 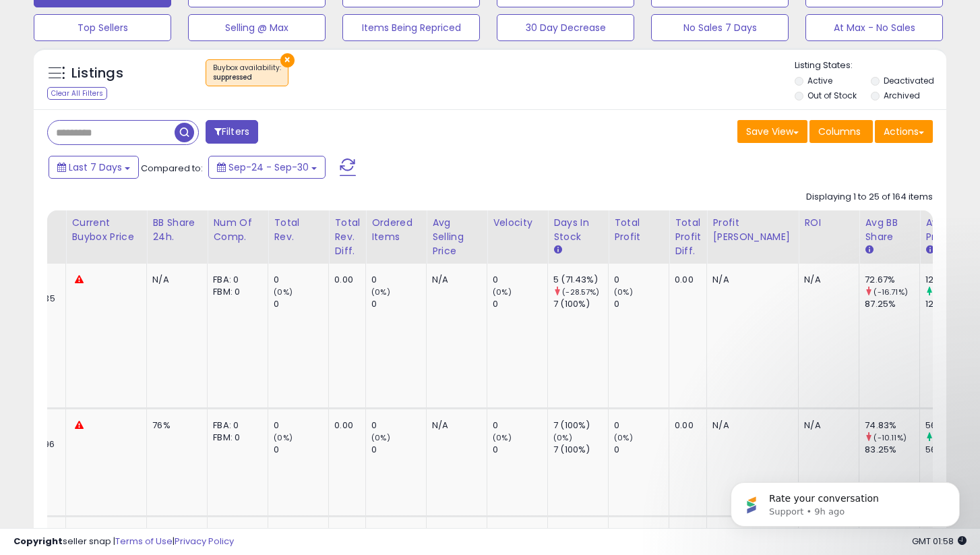 What do you see at coordinates (772, 131) in the screenshot?
I see `button: Save View` at bounding box center [772, 131].